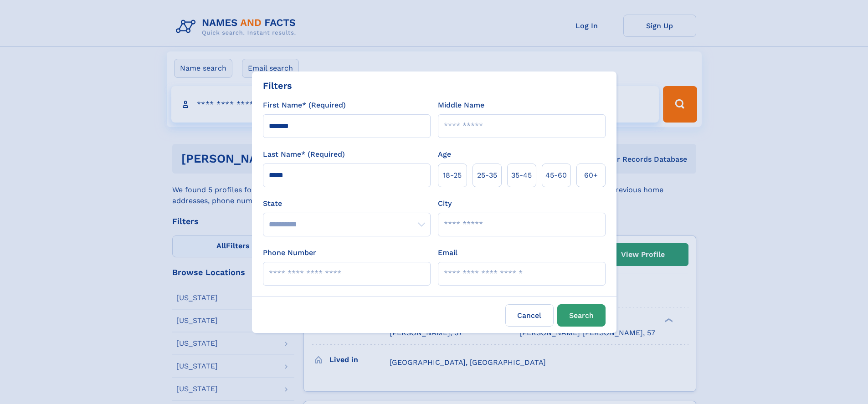 This screenshot has height=404, width=868. Describe the element at coordinates (444, 155) in the screenshot. I see `label: Age` at that location.